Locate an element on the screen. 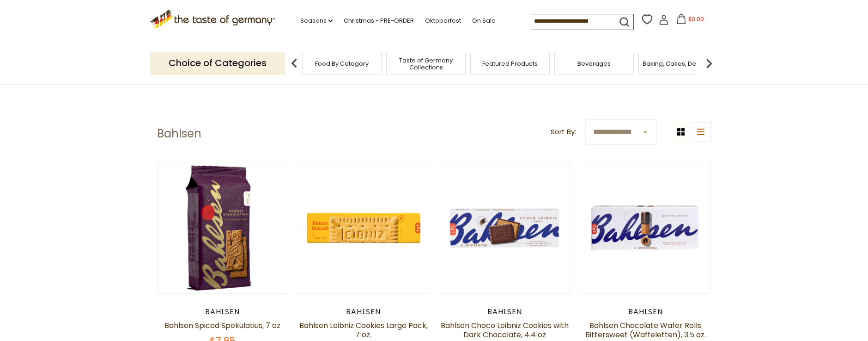 This screenshot has height=341, width=868. span: Taste of Germany Collections is located at coordinates (426, 64).